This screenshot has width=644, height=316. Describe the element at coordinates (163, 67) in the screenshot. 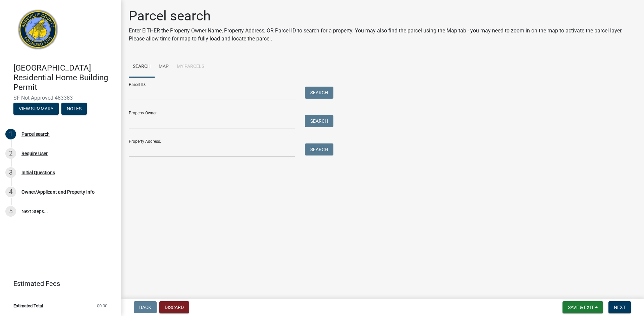

I see `a: Map` at that location.